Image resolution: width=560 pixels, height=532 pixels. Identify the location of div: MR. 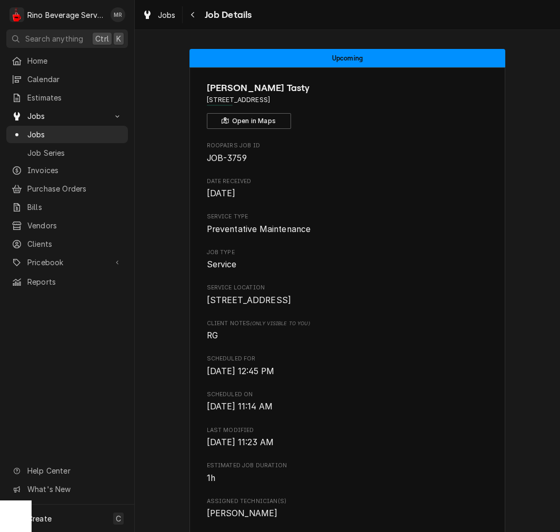
(118, 15).